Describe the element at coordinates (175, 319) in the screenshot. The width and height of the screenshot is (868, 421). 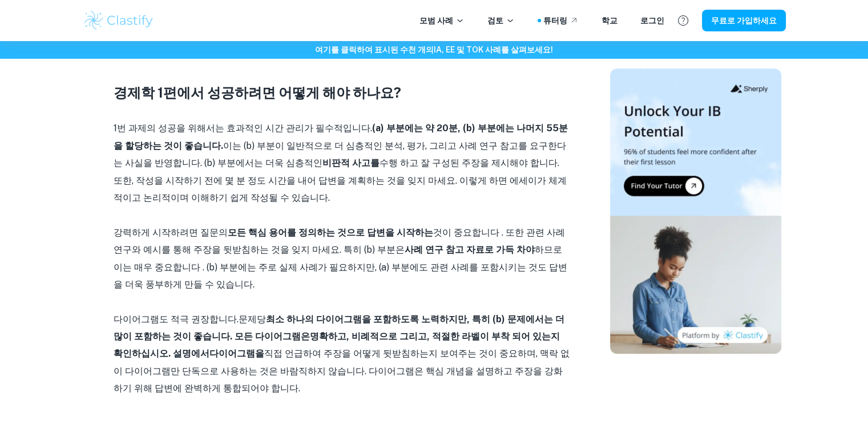
I see `font: 다이어그램도 적극 권장합니다.` at that location.